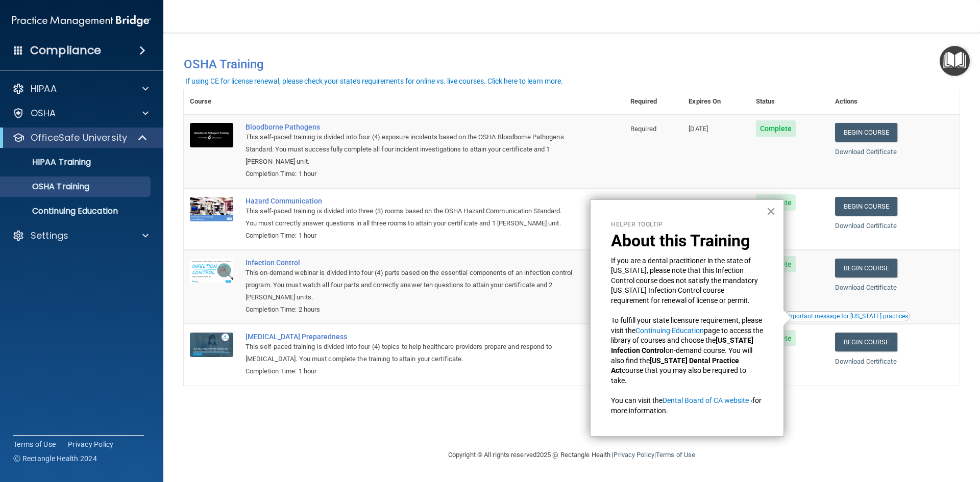 The image size is (980, 482). I want to click on img: PMB logo, so click(82, 21).